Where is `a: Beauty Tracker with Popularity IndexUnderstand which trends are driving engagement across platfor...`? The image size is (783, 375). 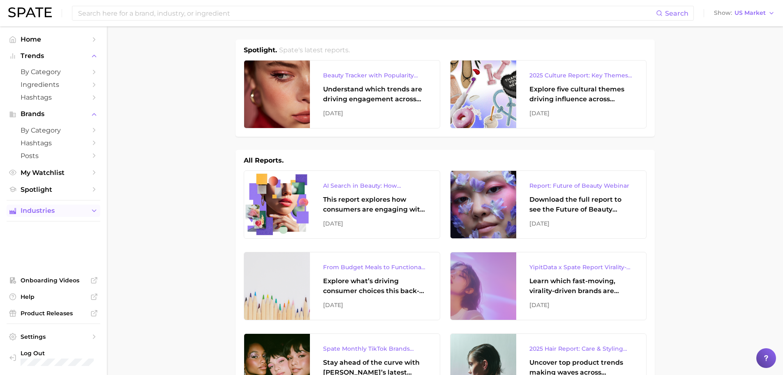 a: Beauty Tracker with Popularity IndexUnderstand which trends are driving engagement across platfor... is located at coordinates (342, 94).